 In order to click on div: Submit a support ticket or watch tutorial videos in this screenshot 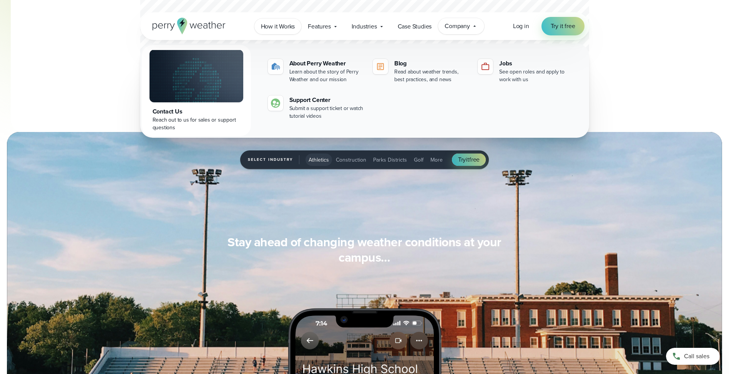, I will do `click(326, 112)`.